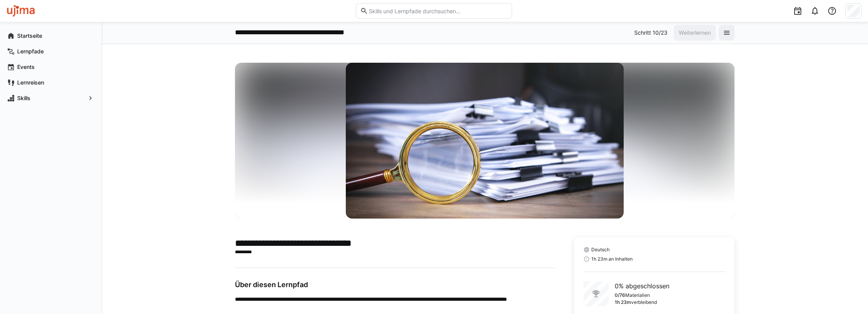  I want to click on span: 1h 23m an Inhalten, so click(612, 259).